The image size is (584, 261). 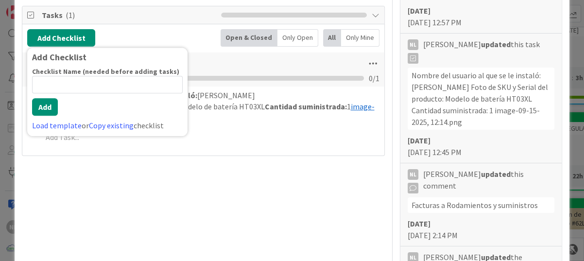 I want to click on span: Tasks, so click(x=129, y=15).